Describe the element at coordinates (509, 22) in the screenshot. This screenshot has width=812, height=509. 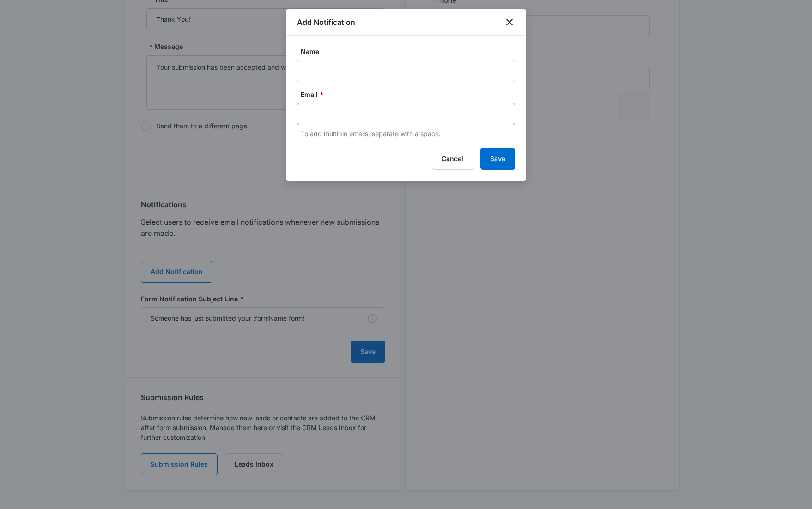
I see `button: close` at that location.